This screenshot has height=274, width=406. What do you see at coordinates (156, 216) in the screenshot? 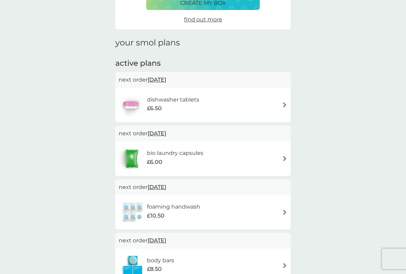
I see `span: £10.50` at bounding box center [156, 216].